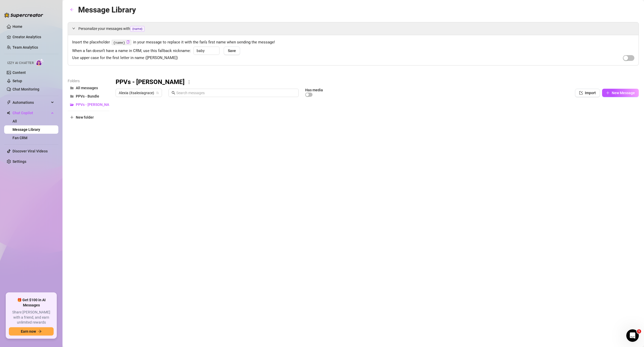 Image resolution: width=644 pixels, height=347 pixels. I want to click on span: All messages, so click(87, 88).